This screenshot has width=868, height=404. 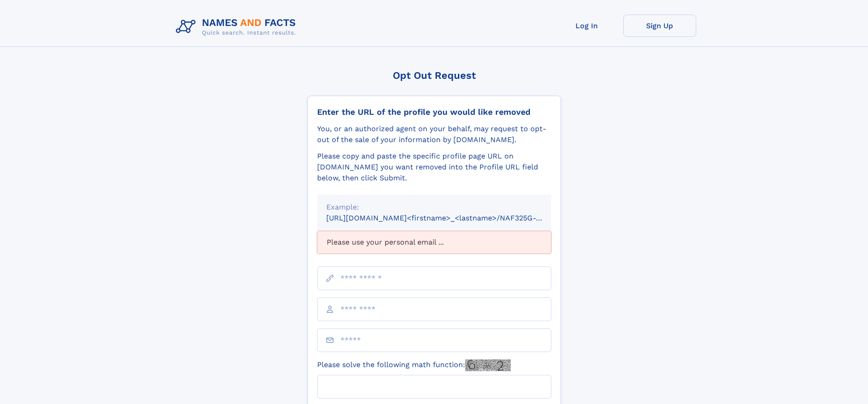 I want to click on a: Log In, so click(x=587, y=25).